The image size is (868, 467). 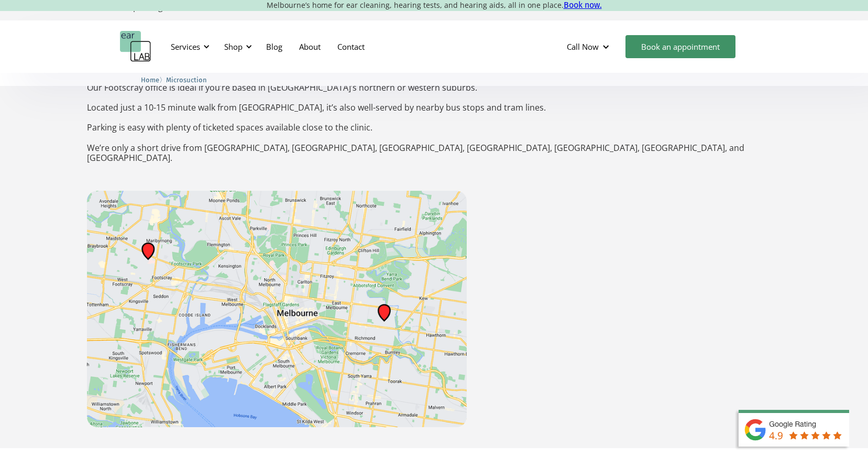 What do you see at coordinates (274, 46) in the screenshot?
I see `a: Blog` at bounding box center [274, 46].